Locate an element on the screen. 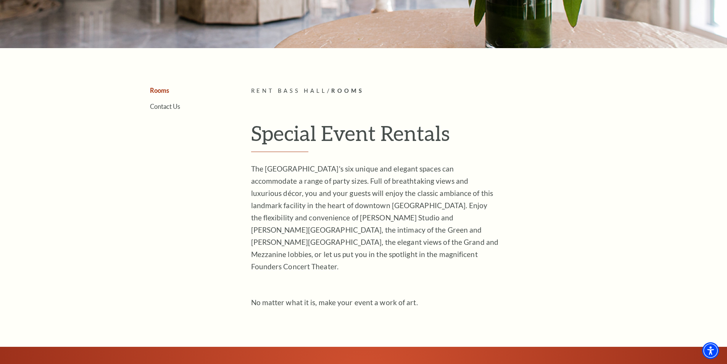 Image resolution: width=727 pixels, height=364 pixels. a: Contact Us is located at coordinates (165, 106).